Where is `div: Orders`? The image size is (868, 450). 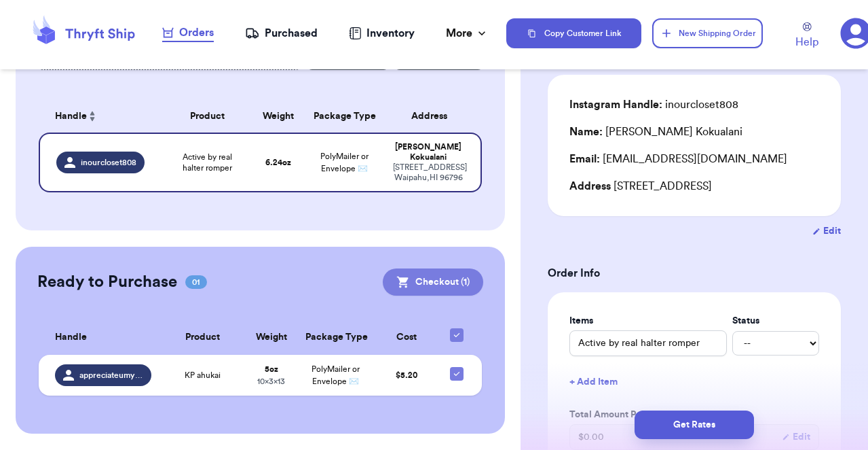 div: Orders is located at coordinates (188, 32).